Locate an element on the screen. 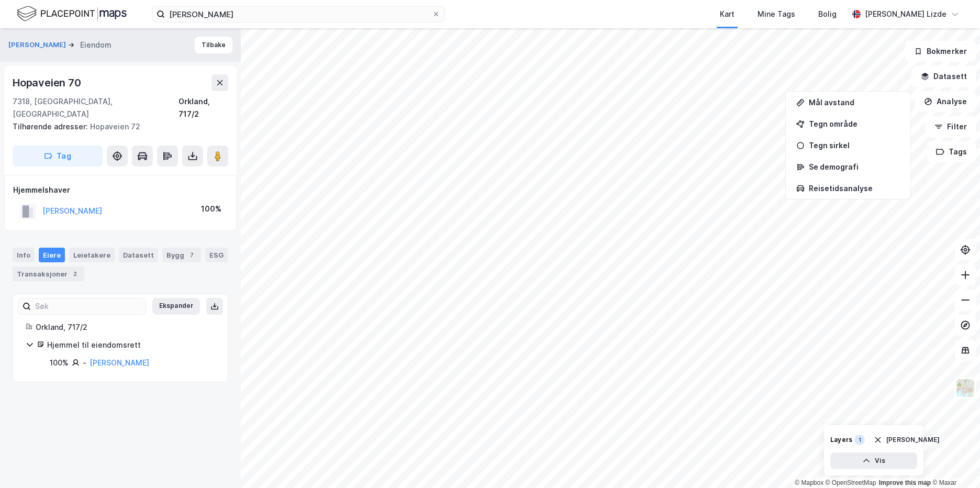 This screenshot has height=488, width=980. button: Ekspander is located at coordinates (176, 306).